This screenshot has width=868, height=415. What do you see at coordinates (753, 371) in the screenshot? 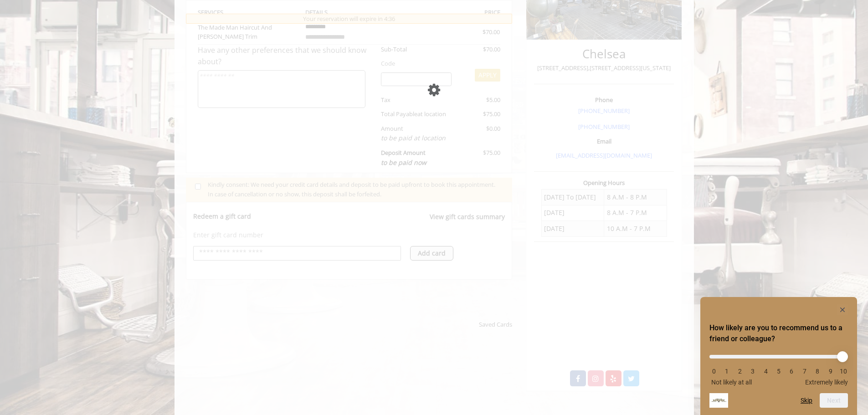
I see `li: 3` at bounding box center [753, 371].